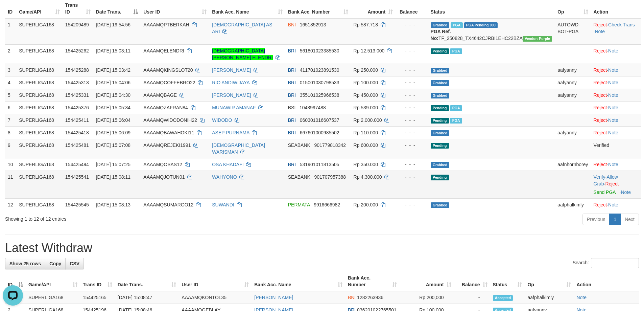 This screenshot has width=644, height=311. I want to click on span: Rp 100.000, so click(366, 83).